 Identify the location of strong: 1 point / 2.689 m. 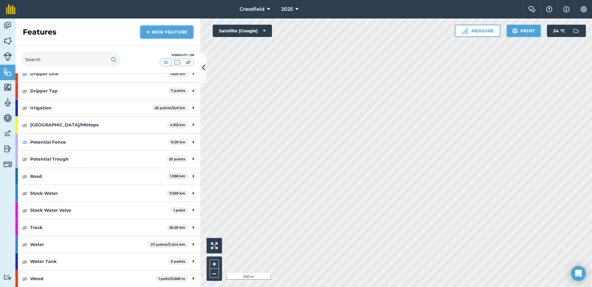
(172, 279).